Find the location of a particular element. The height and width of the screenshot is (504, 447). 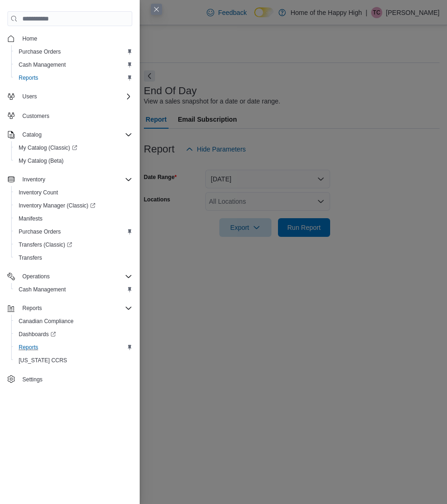

nav: Complex example is located at coordinates (70, 208).